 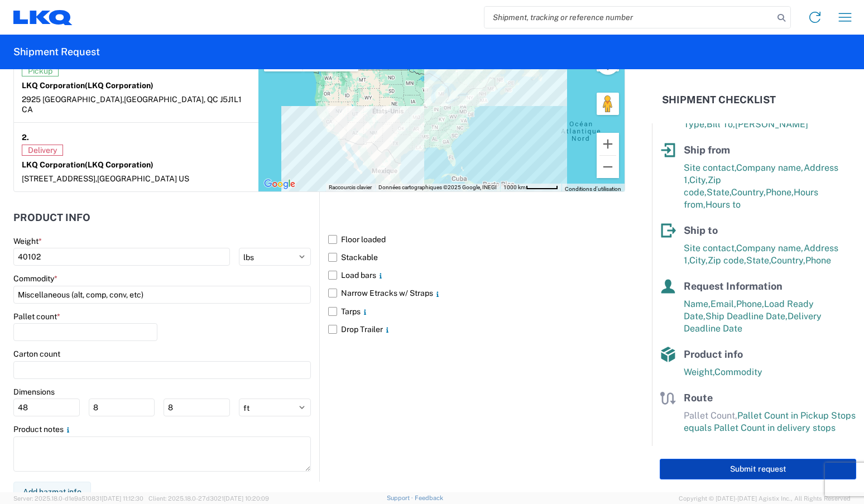 I want to click on label: Product notes, so click(x=43, y=429).